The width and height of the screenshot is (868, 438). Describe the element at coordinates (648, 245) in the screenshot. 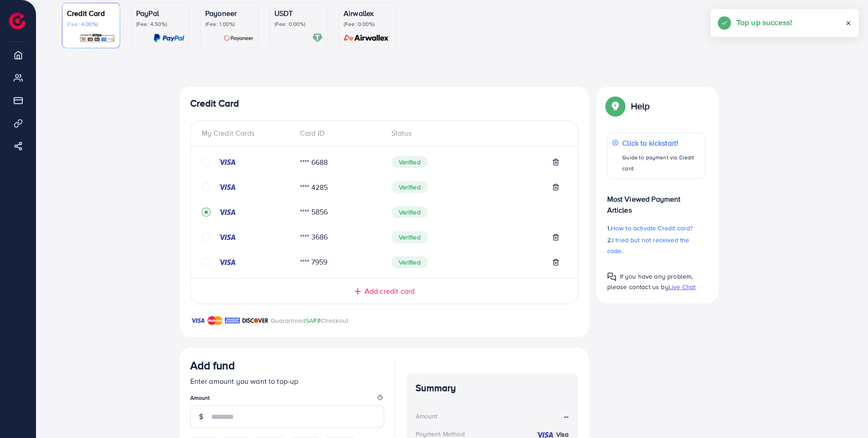

I see `span: I tried but not received the code.` at that location.